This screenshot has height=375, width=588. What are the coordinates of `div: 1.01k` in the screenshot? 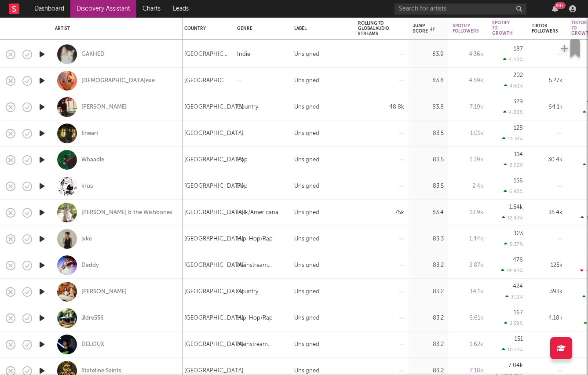 It's located at (468, 134).